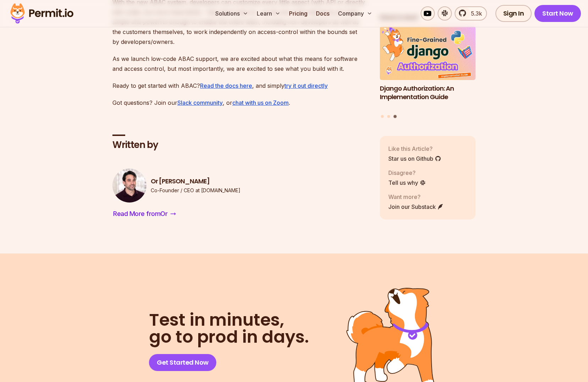  I want to click on li: 3 of 3, so click(428, 68).